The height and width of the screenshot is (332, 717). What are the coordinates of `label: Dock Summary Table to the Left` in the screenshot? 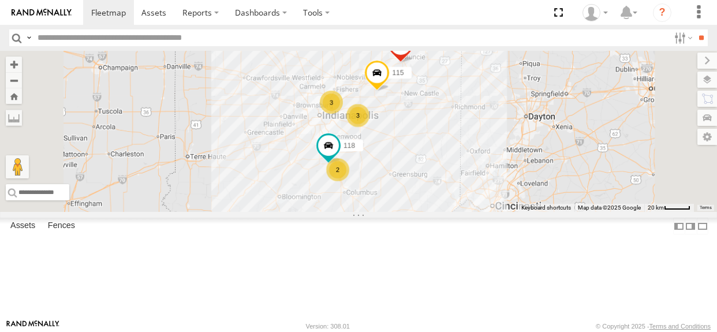 It's located at (679, 226).